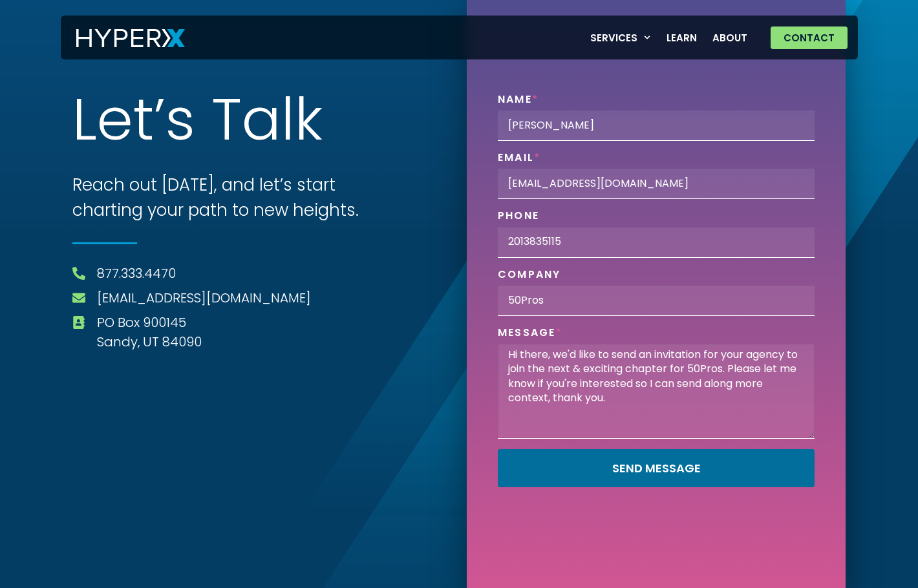 This screenshot has width=918, height=588. Describe the element at coordinates (143, 122) in the screenshot. I see `span: t` at that location.